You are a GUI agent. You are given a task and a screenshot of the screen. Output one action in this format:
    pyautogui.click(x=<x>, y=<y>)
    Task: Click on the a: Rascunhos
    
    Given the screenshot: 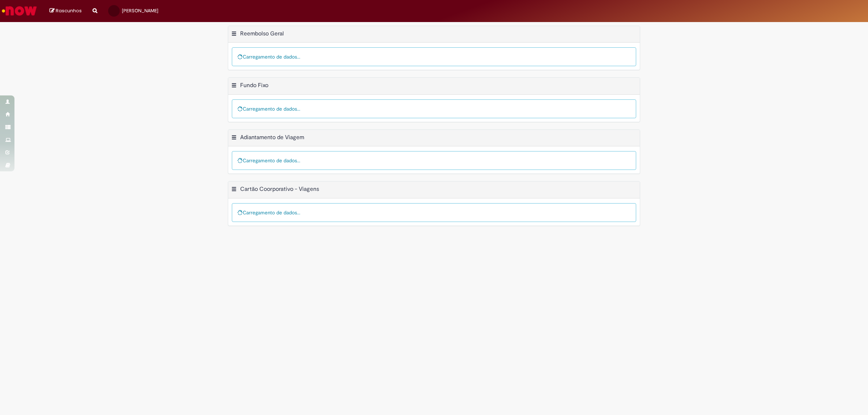 What is the action you would take?
    pyautogui.click(x=66, y=11)
    